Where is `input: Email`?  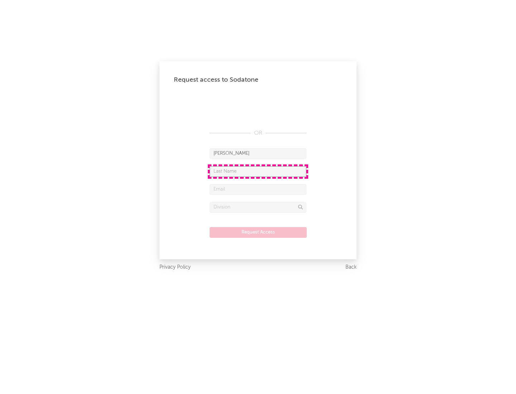
input: Email is located at coordinates (258, 190).